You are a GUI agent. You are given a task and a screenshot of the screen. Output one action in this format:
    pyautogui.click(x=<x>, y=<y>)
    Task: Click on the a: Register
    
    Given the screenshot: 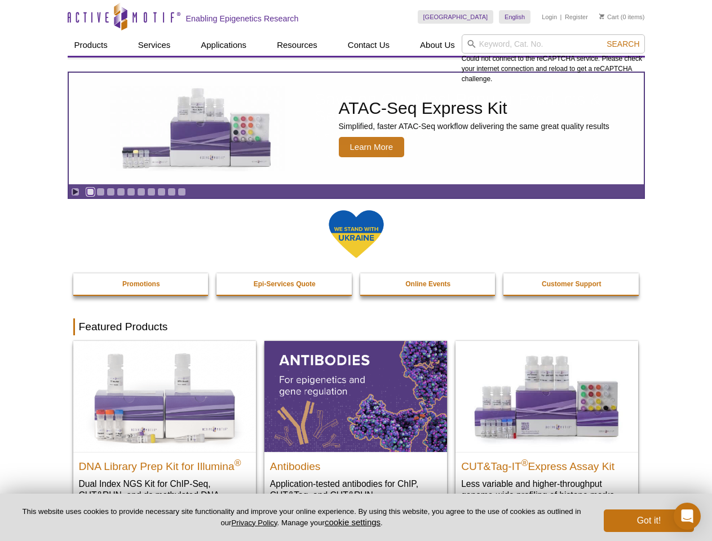 What is the action you would take?
    pyautogui.click(x=576, y=17)
    